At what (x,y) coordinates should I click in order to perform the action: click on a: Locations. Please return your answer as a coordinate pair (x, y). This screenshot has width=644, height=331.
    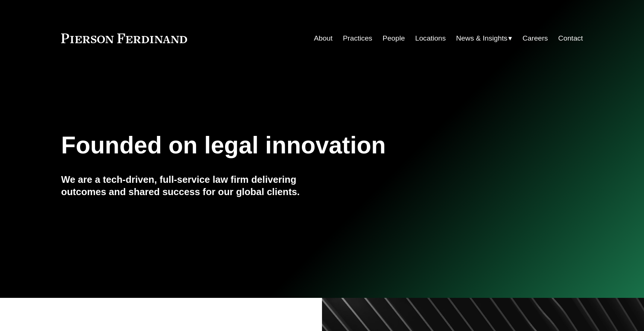
    Looking at the image, I should click on (431, 38).